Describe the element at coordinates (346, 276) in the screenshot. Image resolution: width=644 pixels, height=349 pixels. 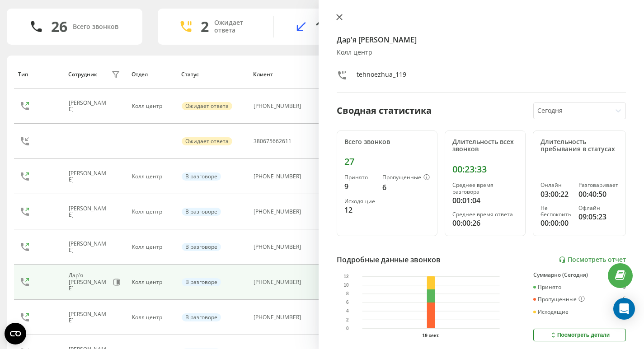
I see `text: 12` at that location.